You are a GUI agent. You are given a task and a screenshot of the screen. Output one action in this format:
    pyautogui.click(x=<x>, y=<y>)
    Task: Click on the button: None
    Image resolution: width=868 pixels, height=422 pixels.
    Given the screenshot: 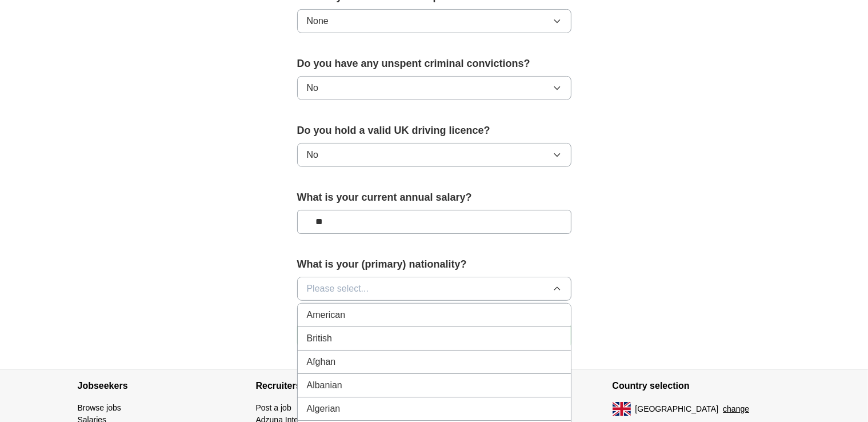 What is the action you would take?
    pyautogui.click(x=435, y=21)
    